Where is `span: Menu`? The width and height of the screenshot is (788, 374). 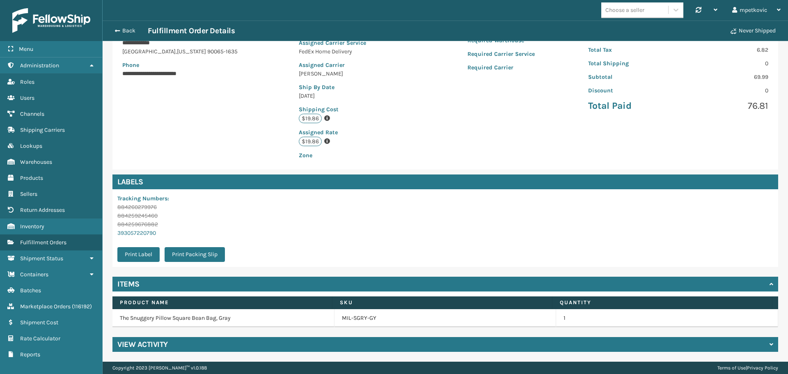
span: Menu is located at coordinates (26, 49).